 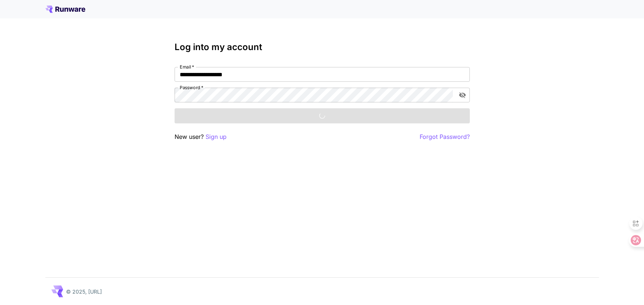 What do you see at coordinates (187, 66) in the screenshot?
I see `label: Email` at bounding box center [187, 66].